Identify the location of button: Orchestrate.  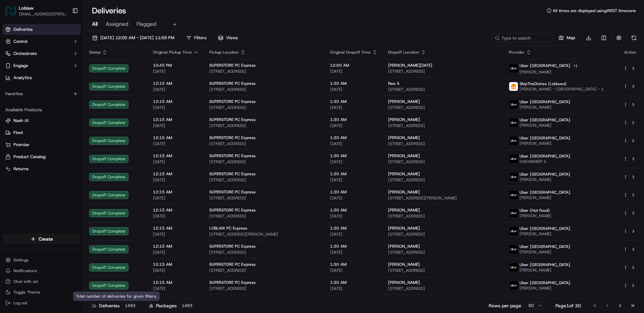
(42, 54).